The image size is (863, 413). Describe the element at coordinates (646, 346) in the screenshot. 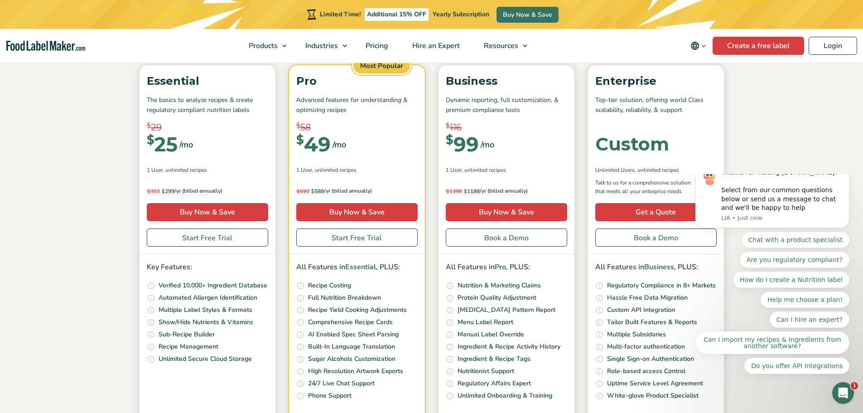

I see `p: Multi-factor authentication` at that location.